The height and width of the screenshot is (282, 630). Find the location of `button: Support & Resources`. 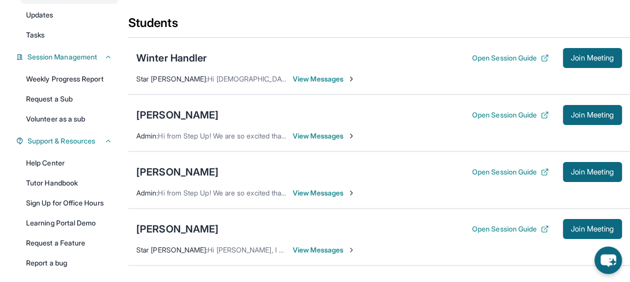

button: Support & Resources is located at coordinates (68, 141).